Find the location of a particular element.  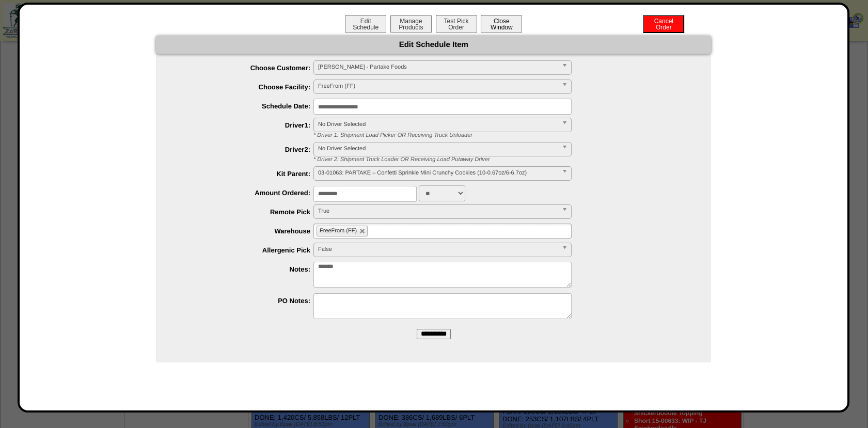

label: Choose Customer: is located at coordinates (244, 68).